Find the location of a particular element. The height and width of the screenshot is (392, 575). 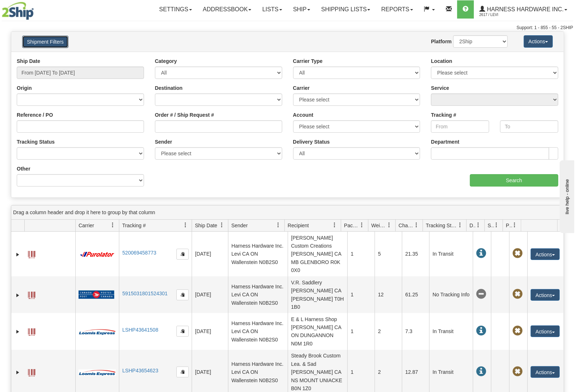

span: Sender is located at coordinates (239, 225).